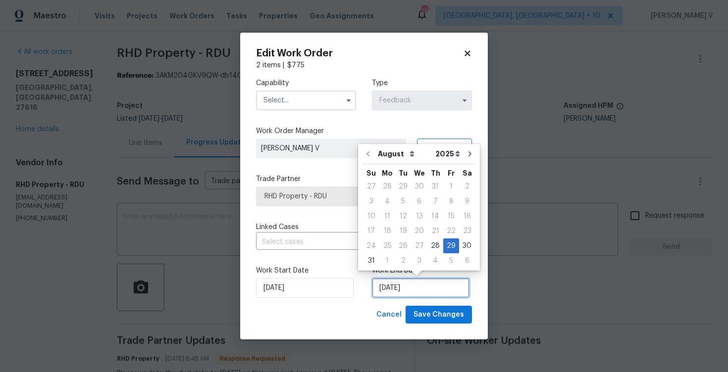 The height and width of the screenshot is (372, 728). Describe the element at coordinates (451, 231) in the screenshot. I see `div: Fri Aug 22 2025` at that location.